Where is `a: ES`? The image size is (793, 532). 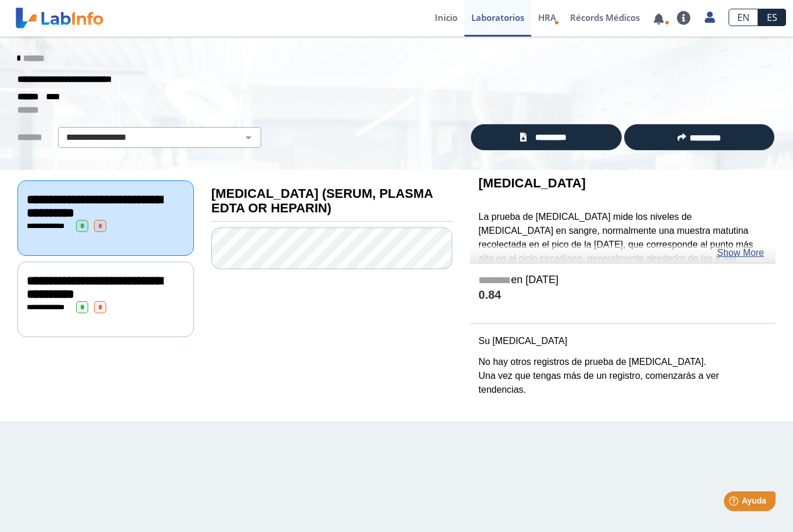
a: ES is located at coordinates (772, 17).